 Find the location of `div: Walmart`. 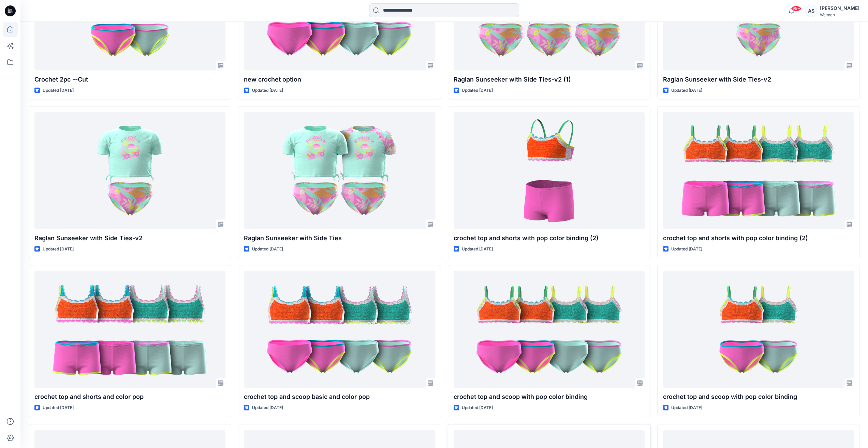

div: Walmart is located at coordinates (839, 15).